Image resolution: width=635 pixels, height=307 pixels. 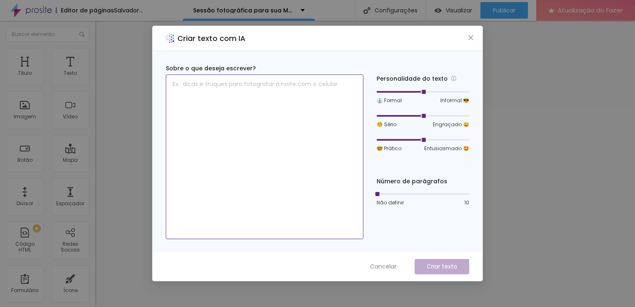 What do you see at coordinates (389, 100) in the screenshot?
I see `font: 👔 Formal` at bounding box center [389, 100].